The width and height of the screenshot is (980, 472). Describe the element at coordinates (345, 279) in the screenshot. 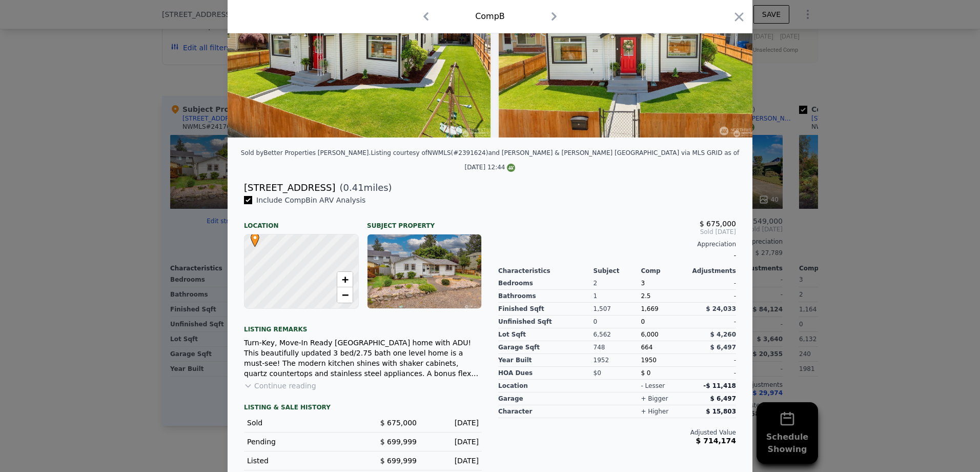

I see `a: Zoom in` at that location.